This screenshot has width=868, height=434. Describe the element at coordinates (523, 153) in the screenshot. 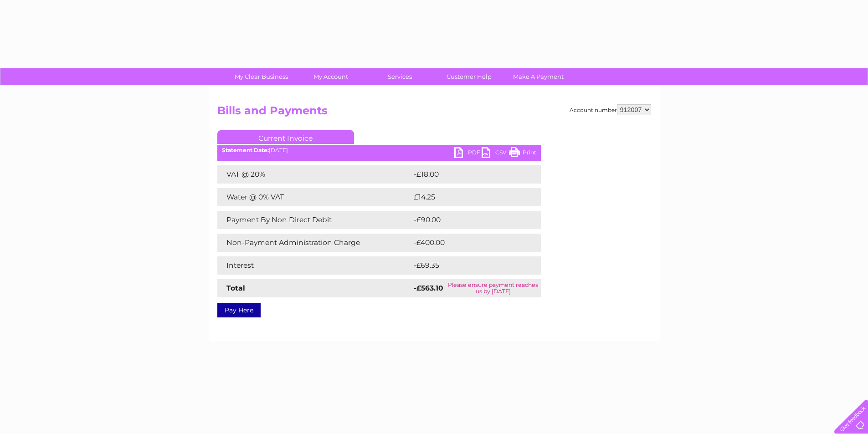

I see `a: Print` at that location.